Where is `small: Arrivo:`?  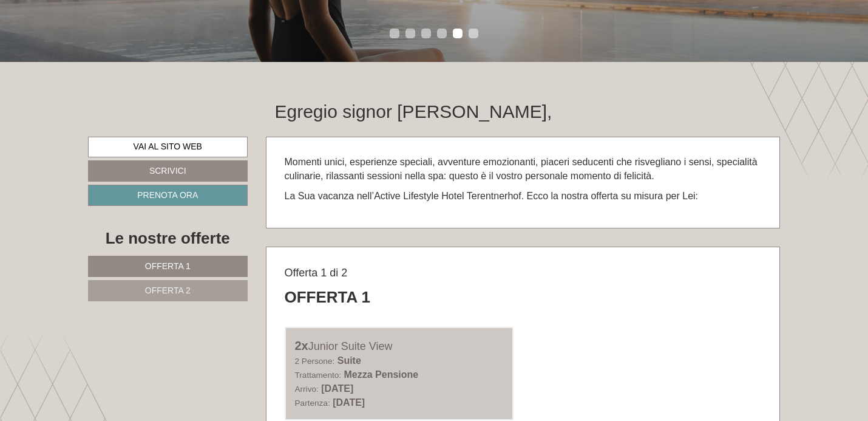 small: Arrivo: is located at coordinates (307, 389).